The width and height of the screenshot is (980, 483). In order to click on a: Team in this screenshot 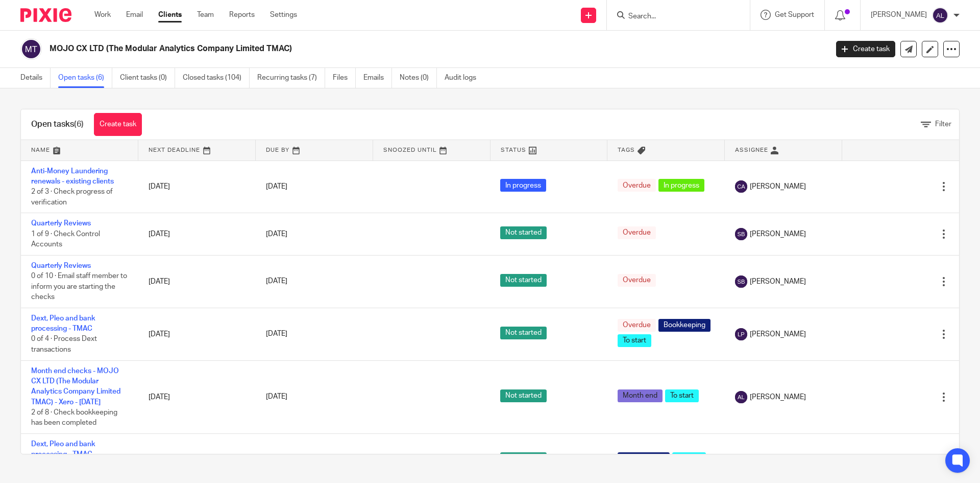, I will do `click(205, 15)`.